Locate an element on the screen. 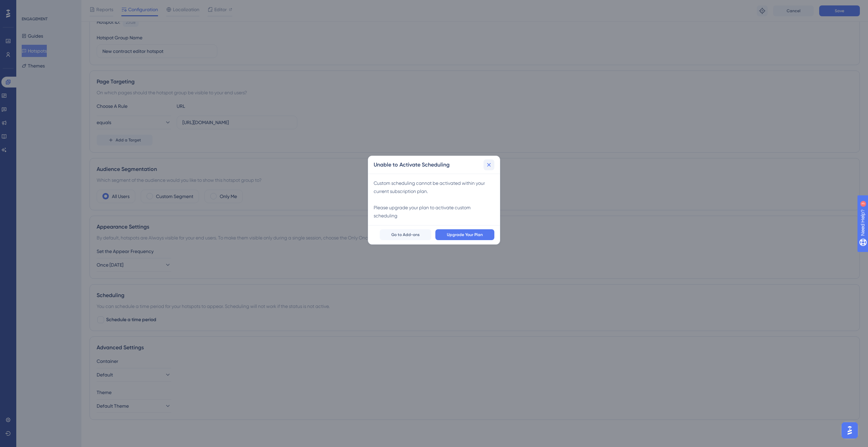  button: Open AI Assistant Launcher is located at coordinates (10, 10).